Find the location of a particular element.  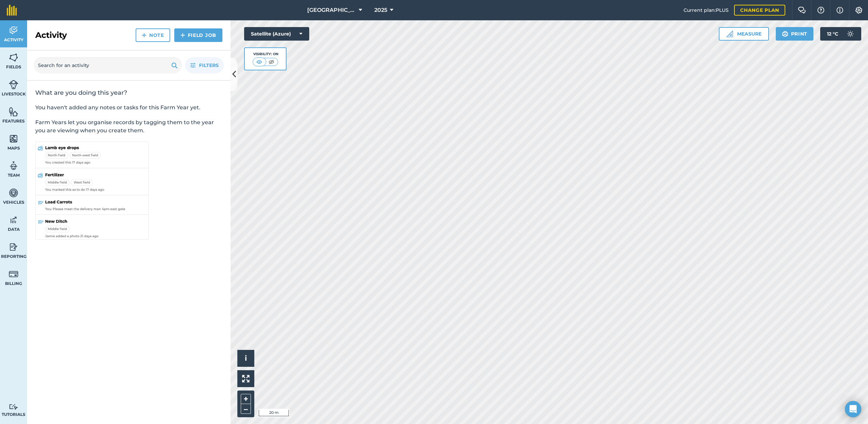

div: Visibility: On is located at coordinates (265, 55).